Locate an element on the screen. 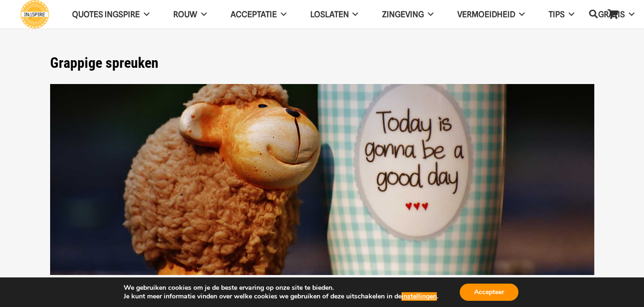  img: Leuke korte spreuken en grappige oneliners gezegden leuke spreuken voor op facebook - grappige qu... is located at coordinates (322, 179).